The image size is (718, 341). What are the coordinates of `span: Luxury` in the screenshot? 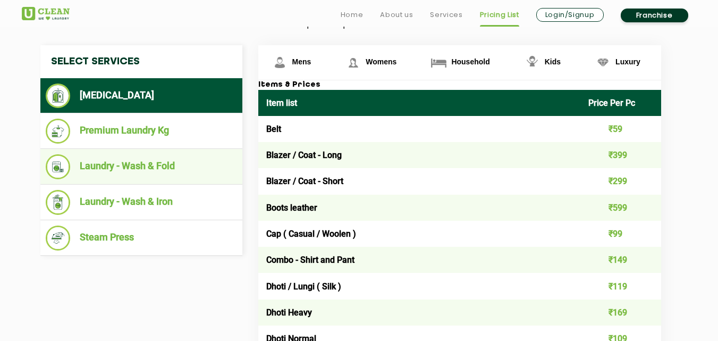 It's located at (628, 62).